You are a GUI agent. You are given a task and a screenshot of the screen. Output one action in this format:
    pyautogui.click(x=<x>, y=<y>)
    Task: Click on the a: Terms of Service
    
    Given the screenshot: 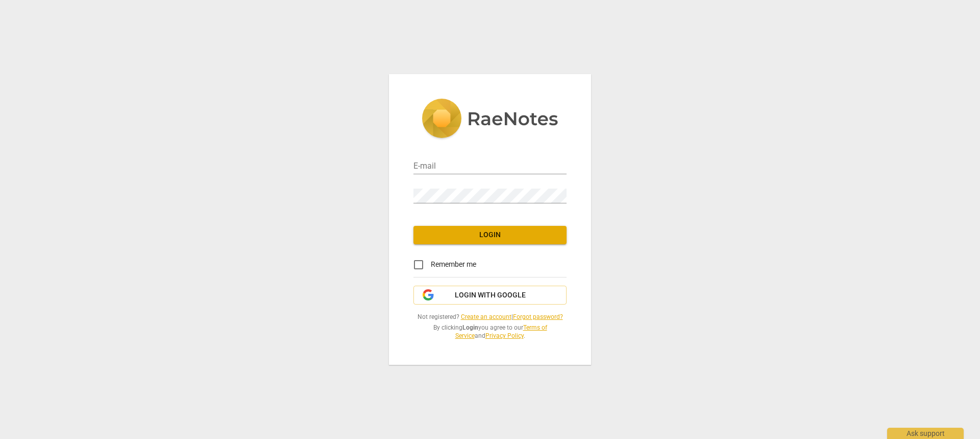 What is the action you would take?
    pyautogui.click(x=501, y=331)
    